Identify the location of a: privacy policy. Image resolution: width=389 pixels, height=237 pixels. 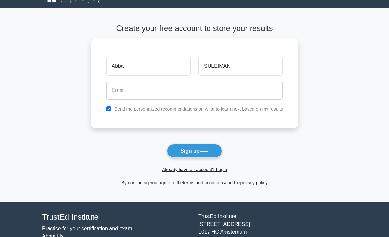
(254, 182).